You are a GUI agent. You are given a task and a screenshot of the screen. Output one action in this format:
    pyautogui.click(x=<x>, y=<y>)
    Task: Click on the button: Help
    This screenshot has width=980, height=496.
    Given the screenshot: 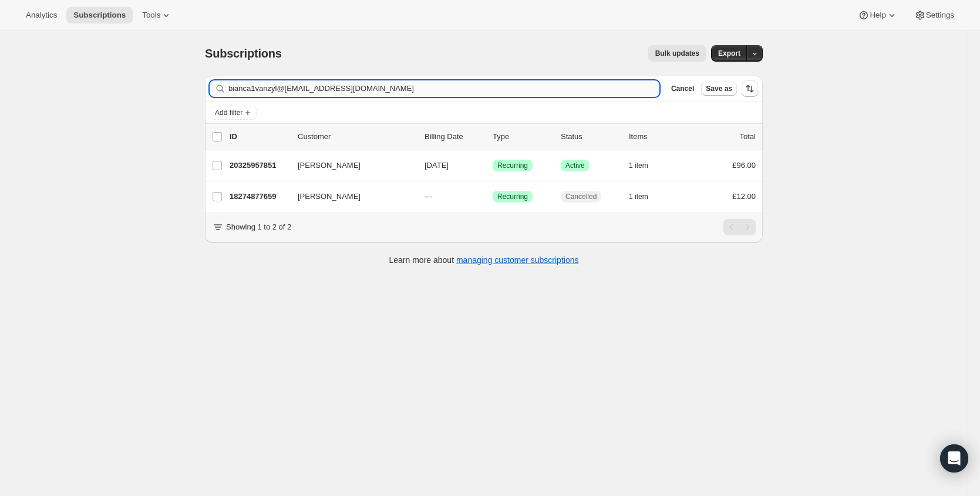 What is the action you would take?
    pyautogui.click(x=877, y=15)
    